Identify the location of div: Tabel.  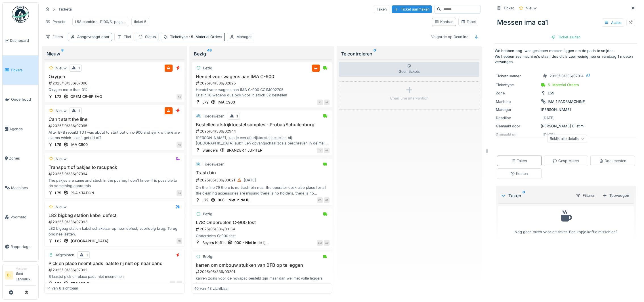
(469, 21).